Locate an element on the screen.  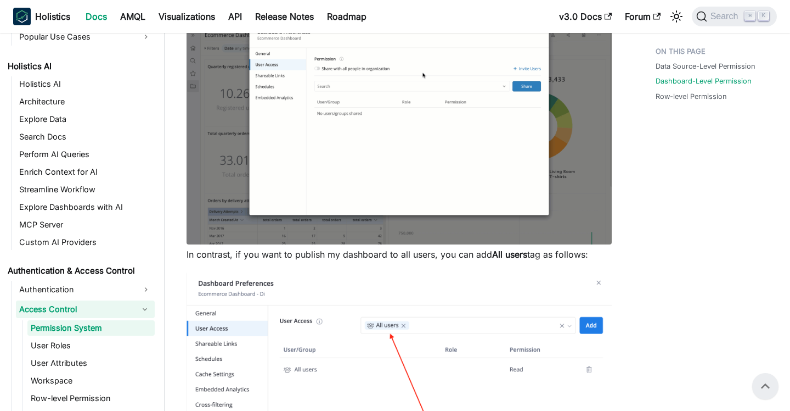
a: Permission System is located at coordinates (91, 328).